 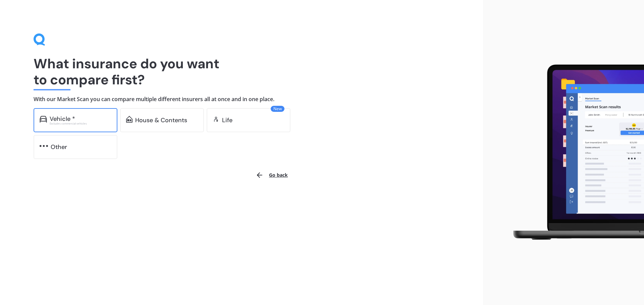 What do you see at coordinates (80, 124) in the screenshot?
I see `div: Excludes commercial vehicles` at bounding box center [80, 124].